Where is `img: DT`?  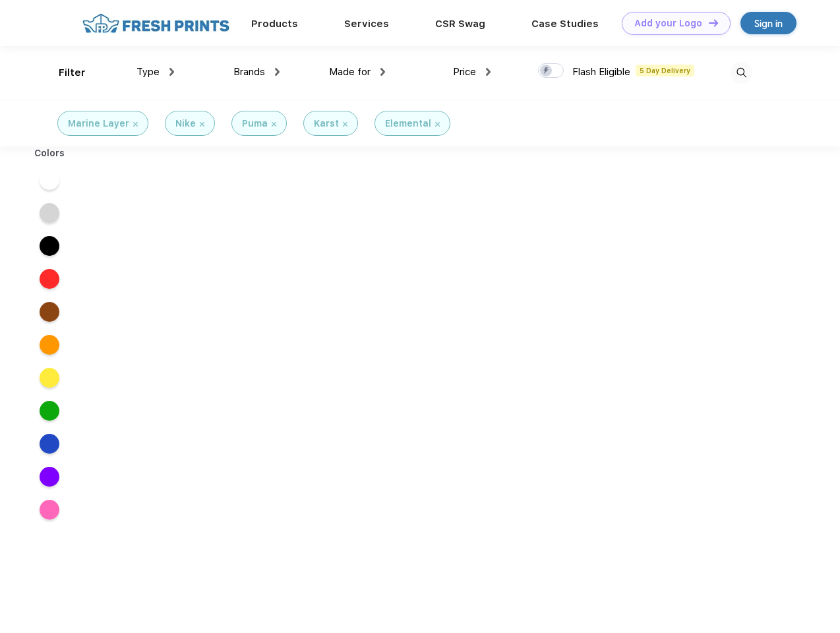 img: DT is located at coordinates (713, 23).